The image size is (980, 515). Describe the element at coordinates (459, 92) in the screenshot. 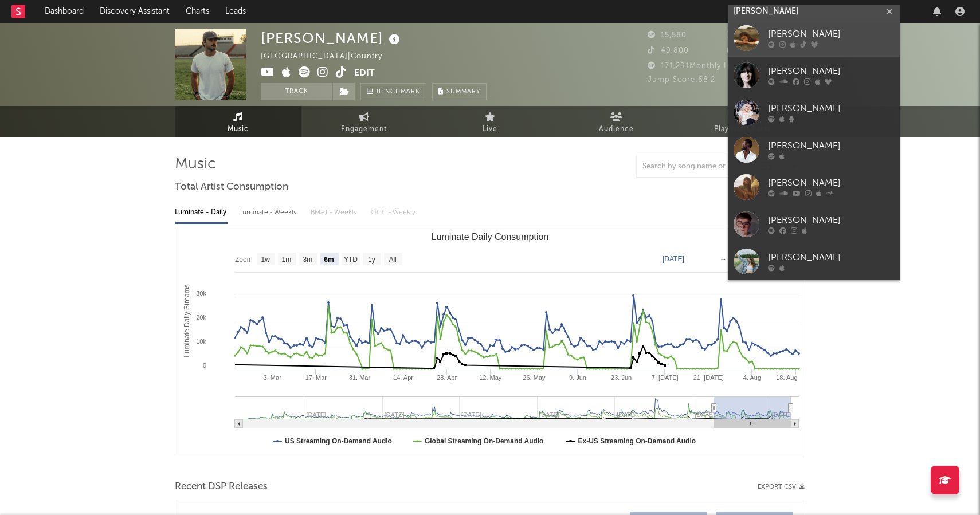

I see `button: Summary` at that location.